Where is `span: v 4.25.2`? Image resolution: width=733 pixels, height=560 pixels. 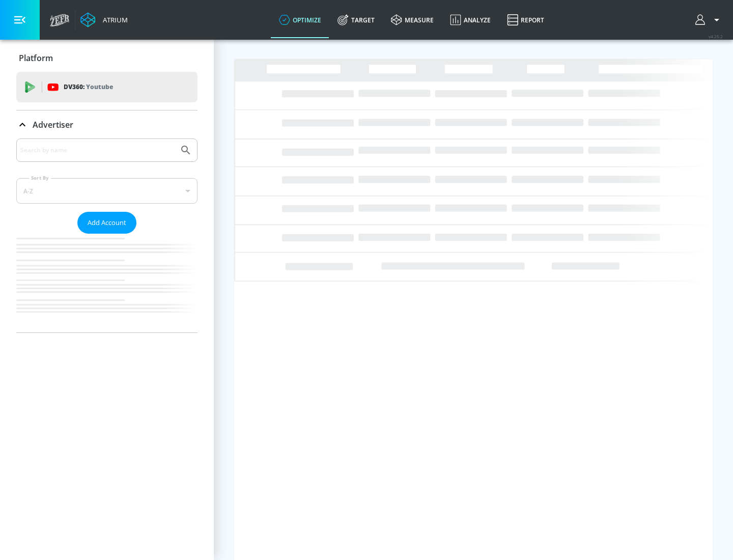
span: v 4.25.2 is located at coordinates (716, 36).